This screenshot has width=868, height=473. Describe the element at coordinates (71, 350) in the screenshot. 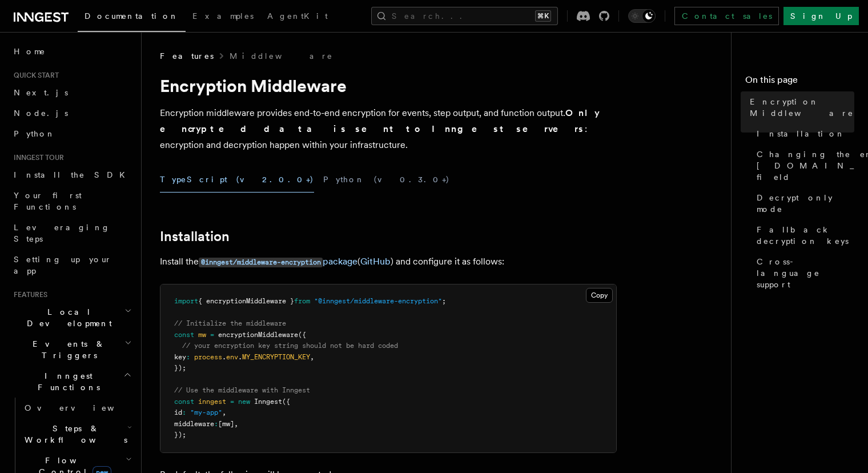

I see `button: Events & Triggers` at that location.